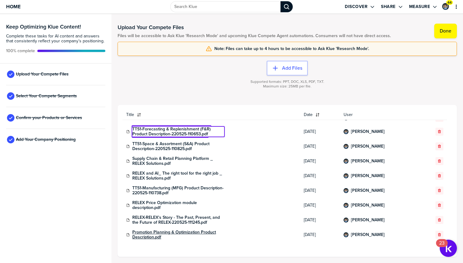 The image size is (463, 263). What do you see at coordinates (320, 115) in the screenshot?
I see `button: Date` at bounding box center [320, 115].